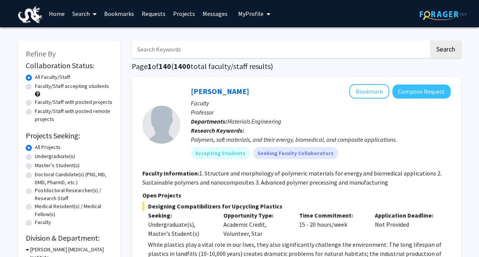 This screenshot has height=257, width=479. Describe the element at coordinates (218, 130) in the screenshot. I see `b: Research Keywords:` at that location.